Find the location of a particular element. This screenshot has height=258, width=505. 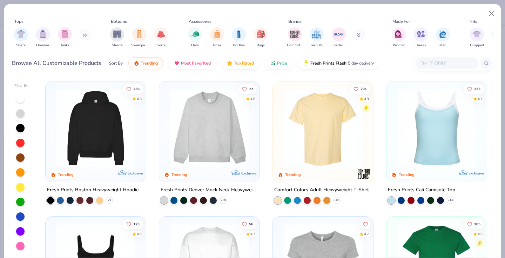

img: Comfort Colors Image is located at coordinates (295, 34).